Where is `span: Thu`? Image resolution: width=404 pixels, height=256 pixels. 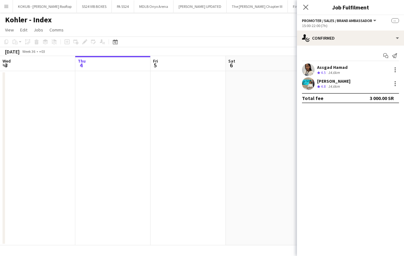 span: Thu is located at coordinates (82, 61).